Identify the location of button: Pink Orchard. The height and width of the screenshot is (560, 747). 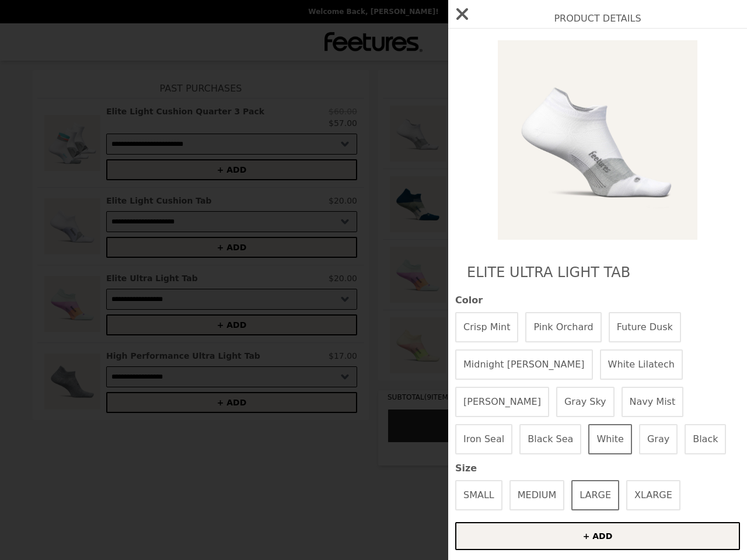
(564, 327).